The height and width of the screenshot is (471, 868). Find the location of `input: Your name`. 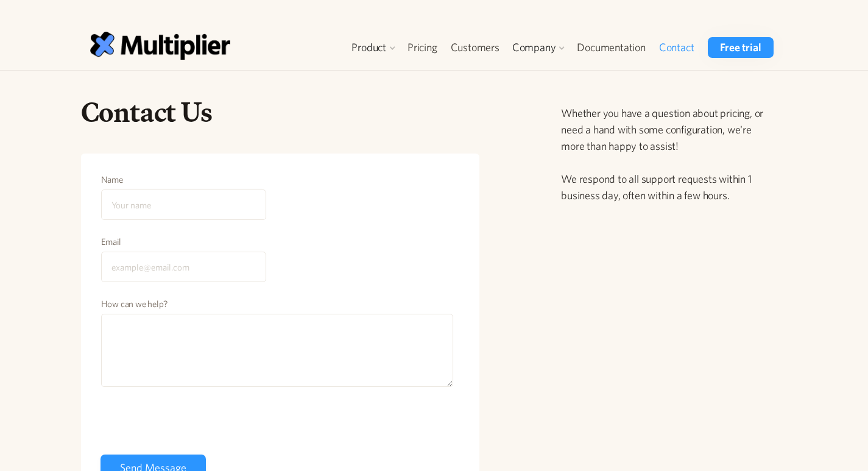

input: Your name is located at coordinates (183, 205).